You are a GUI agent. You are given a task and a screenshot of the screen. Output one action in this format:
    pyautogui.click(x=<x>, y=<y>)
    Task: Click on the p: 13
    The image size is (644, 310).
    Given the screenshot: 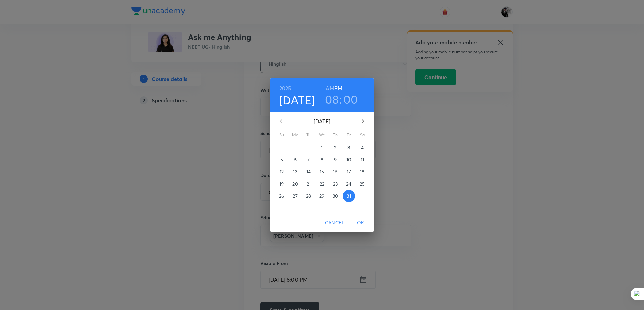 What is the action you would take?
    pyautogui.click(x=295, y=172)
    